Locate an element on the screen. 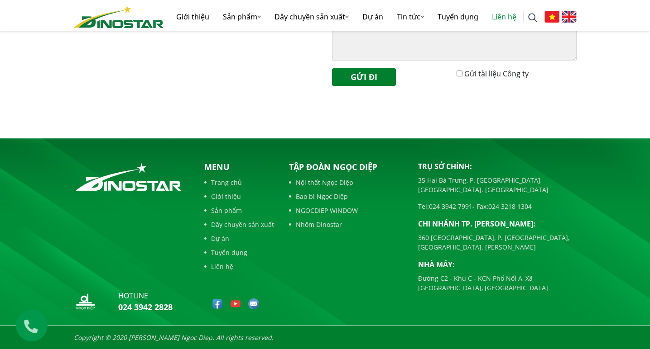  p: Nhà máy: is located at coordinates (497, 265).